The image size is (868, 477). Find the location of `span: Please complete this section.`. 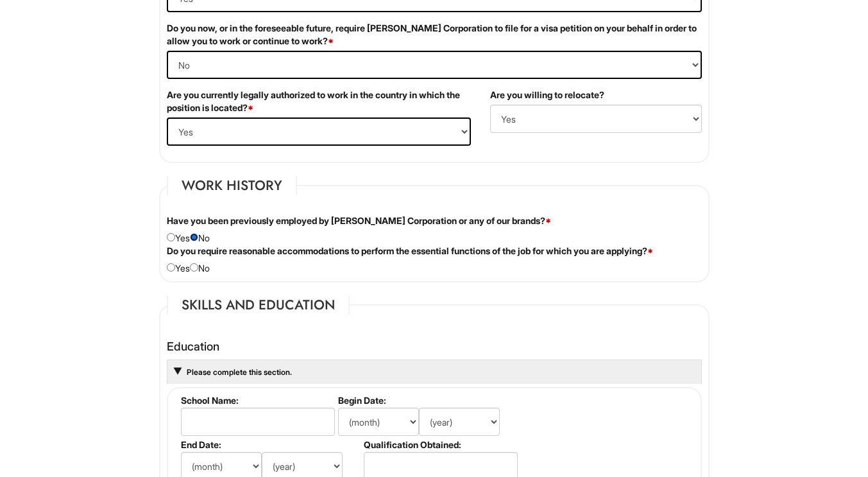

span: Please complete this section. is located at coordinates (238, 371).